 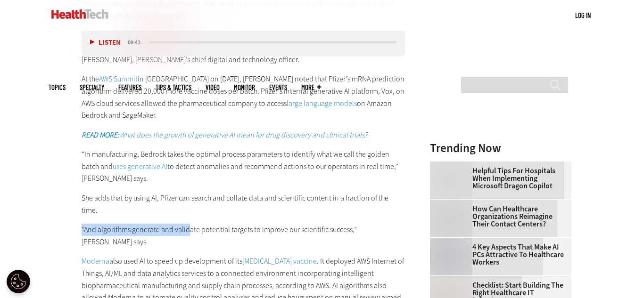 What do you see at coordinates (449, 257) in the screenshot?
I see `img: Desktop monitor with brain AI concept` at bounding box center [449, 257].